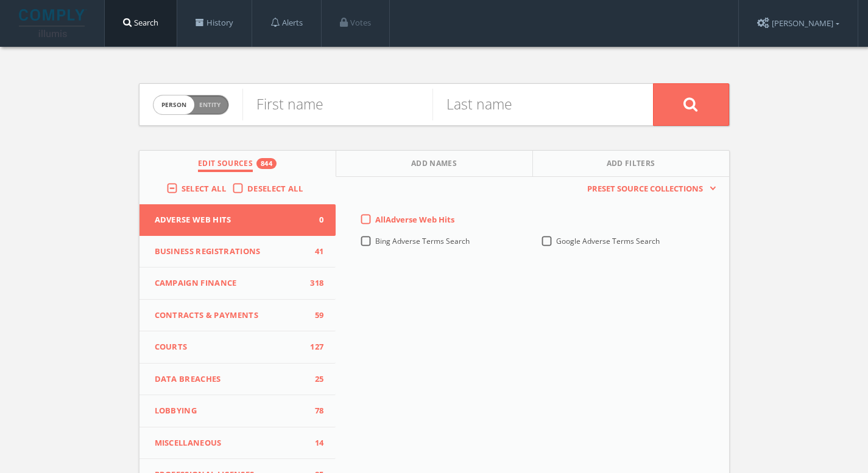  Describe the element at coordinates (237, 347) in the screenshot. I see `button: Courts127` at that location.